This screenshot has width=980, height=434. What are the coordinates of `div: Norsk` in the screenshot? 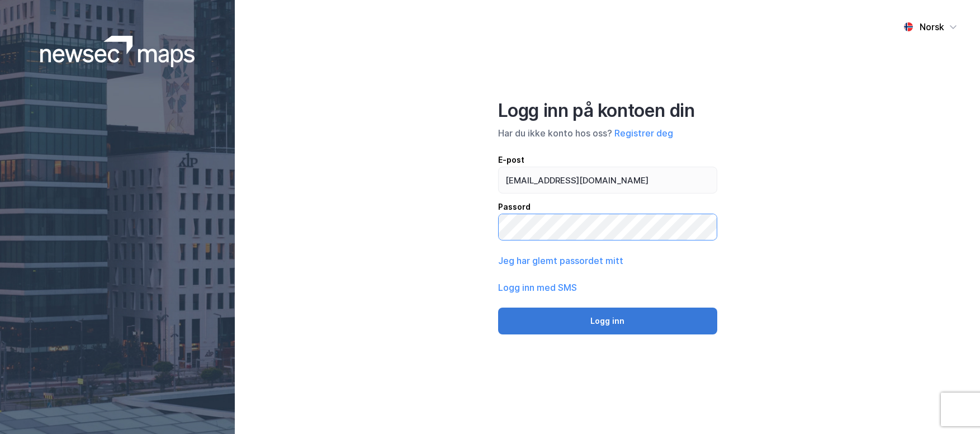 It's located at (931, 27).